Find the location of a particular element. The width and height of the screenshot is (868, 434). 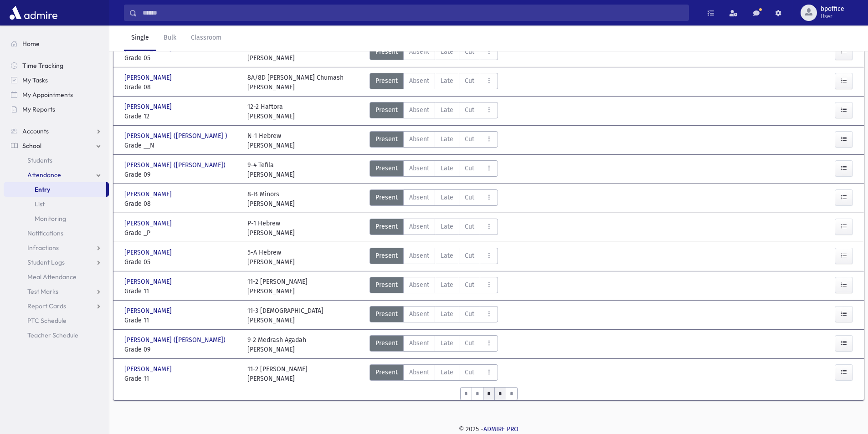

span: User is located at coordinates (832, 16).